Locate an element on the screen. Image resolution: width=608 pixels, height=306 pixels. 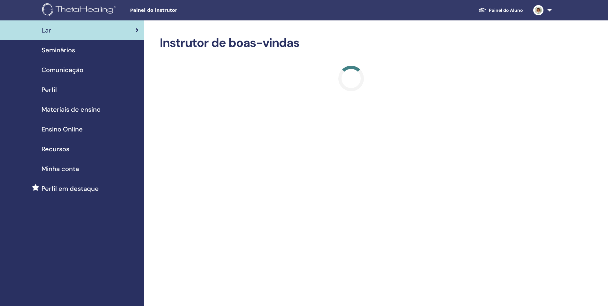
span: Comunicação is located at coordinates (62, 70).